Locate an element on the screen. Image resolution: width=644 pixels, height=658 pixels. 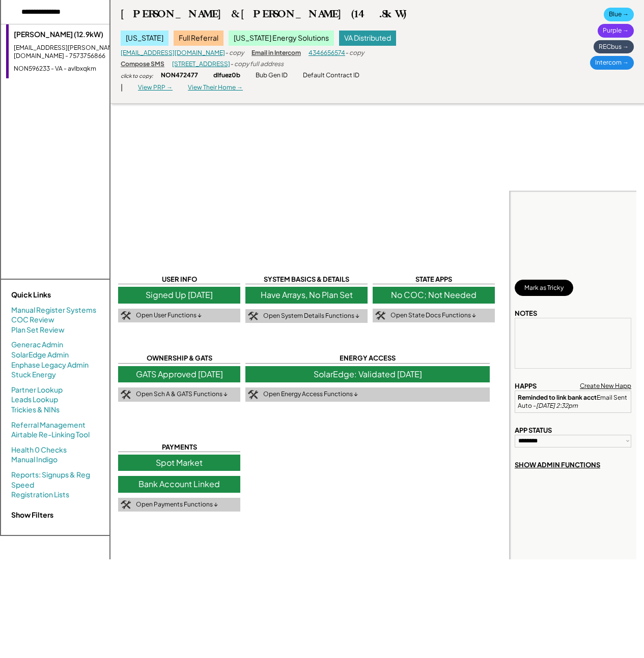
div: NON472477 is located at coordinates (179, 76).